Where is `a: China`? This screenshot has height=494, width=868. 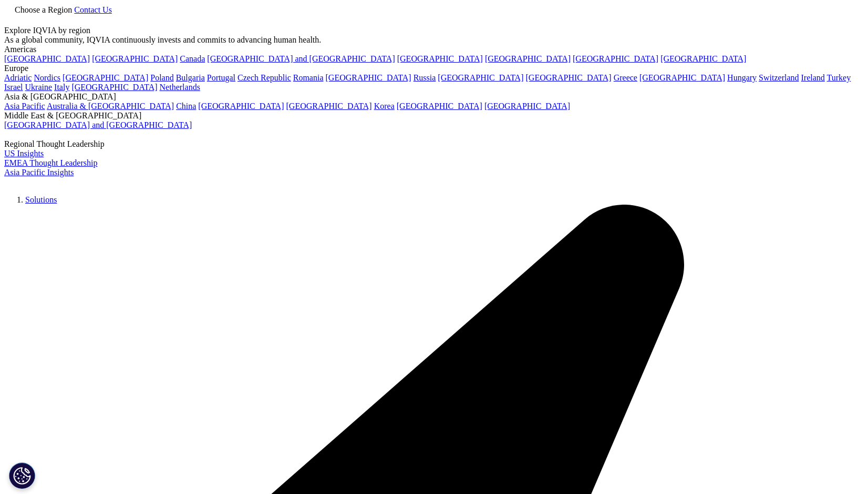
a: China is located at coordinates (186, 106).